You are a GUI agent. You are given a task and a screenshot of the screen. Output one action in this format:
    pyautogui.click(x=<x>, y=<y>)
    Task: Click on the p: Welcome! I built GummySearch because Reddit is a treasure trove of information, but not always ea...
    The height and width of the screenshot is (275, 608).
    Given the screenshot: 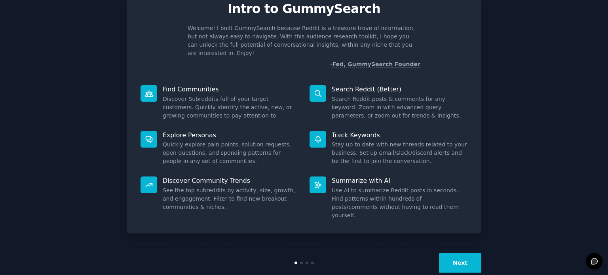 What is the action you would take?
    pyautogui.click(x=304, y=41)
    